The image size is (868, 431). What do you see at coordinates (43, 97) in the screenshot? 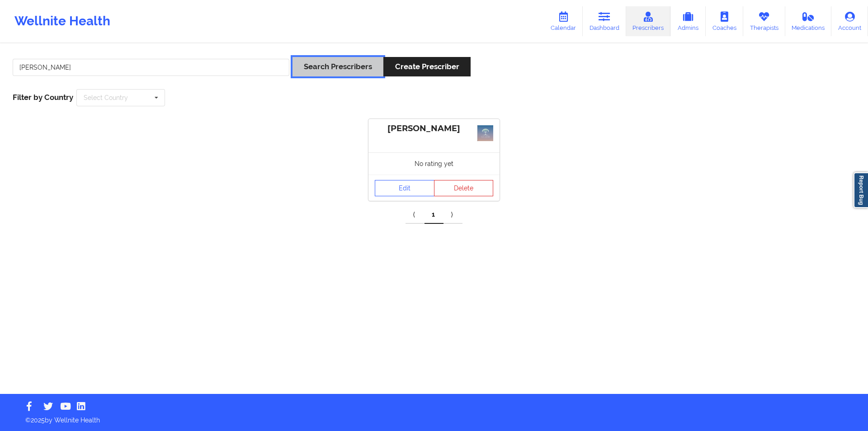
I see `span: Filter by Country` at bounding box center [43, 97].